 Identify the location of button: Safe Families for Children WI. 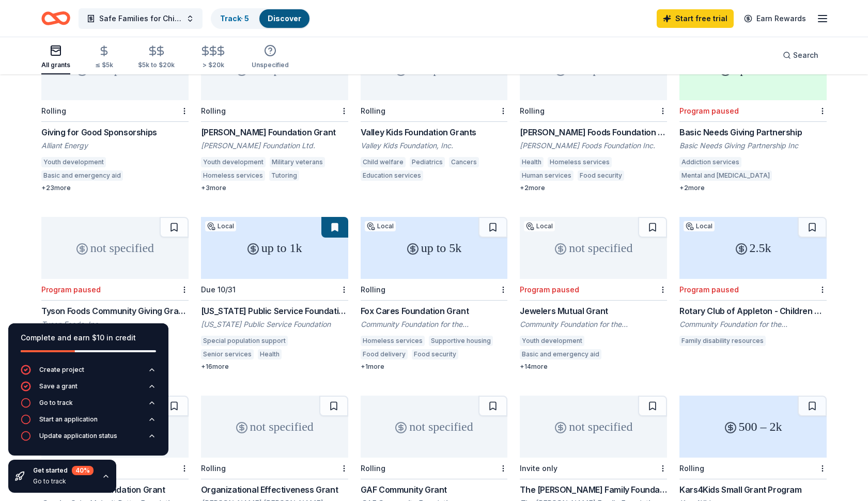
(140, 18).